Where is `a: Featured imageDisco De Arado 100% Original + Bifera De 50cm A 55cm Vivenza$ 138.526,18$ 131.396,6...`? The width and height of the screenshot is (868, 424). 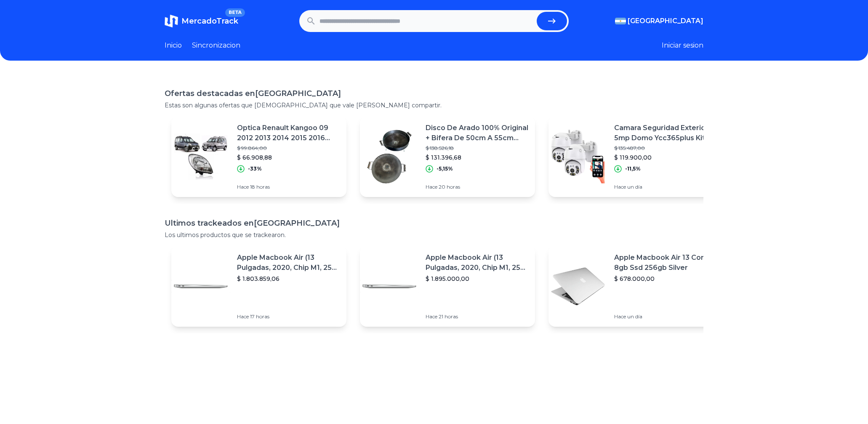 a: Featured imageDisco De Arado 100% Original + Bifera De 50cm A 55cm Vivenza$ 138.526,18$ 131.396,6... is located at coordinates (448, 157).